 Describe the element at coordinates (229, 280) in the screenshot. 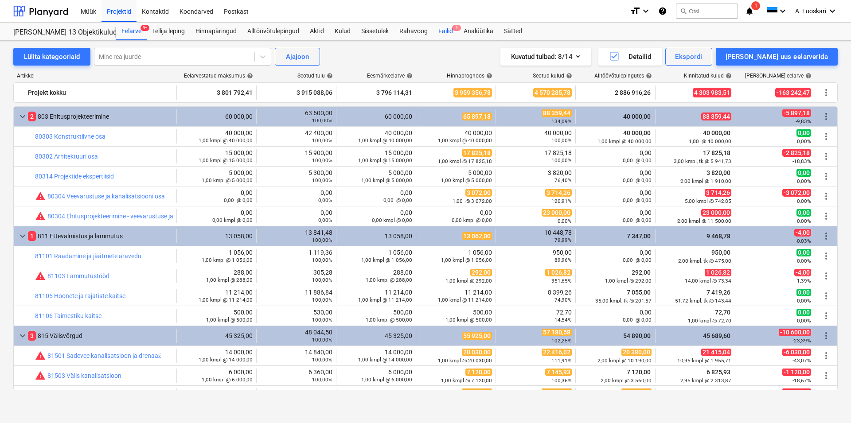

I see `small: 1,00 kmpl @ 288,00` at that location.